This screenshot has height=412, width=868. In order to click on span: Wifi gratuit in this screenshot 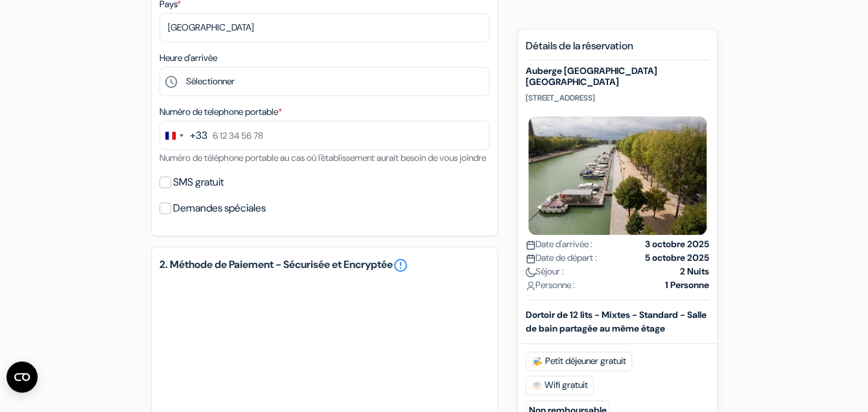, I will do `click(559, 385)`.